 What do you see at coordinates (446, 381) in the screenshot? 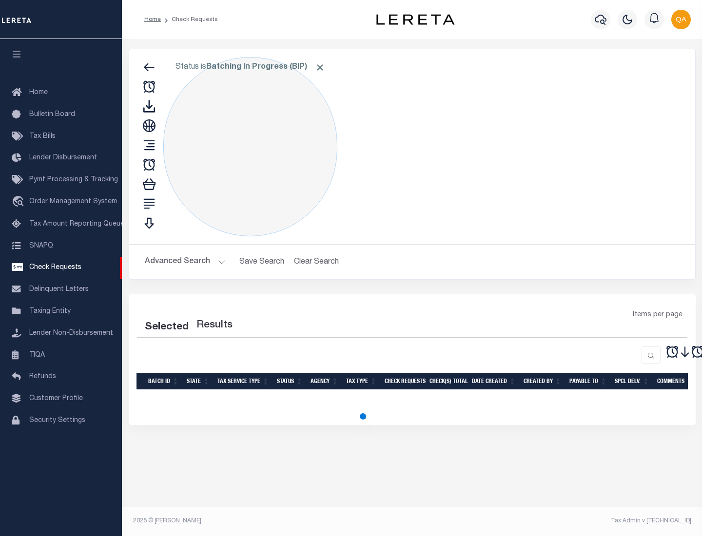
I see `th: Check(s) Total` at bounding box center [446, 381].